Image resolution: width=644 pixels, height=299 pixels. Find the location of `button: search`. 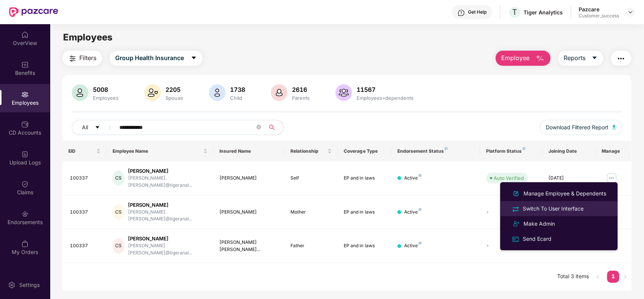

button: search is located at coordinates (274, 127).